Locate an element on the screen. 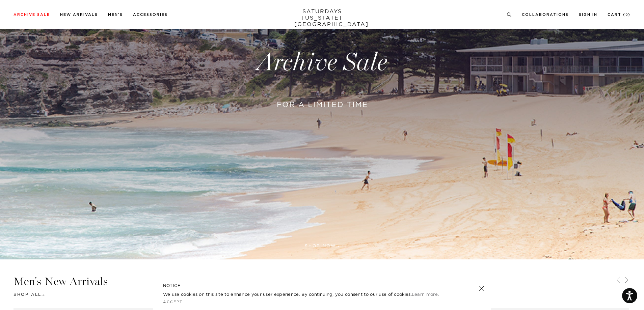 Image resolution: width=644 pixels, height=310 pixels. a: Accessories is located at coordinates (150, 14).